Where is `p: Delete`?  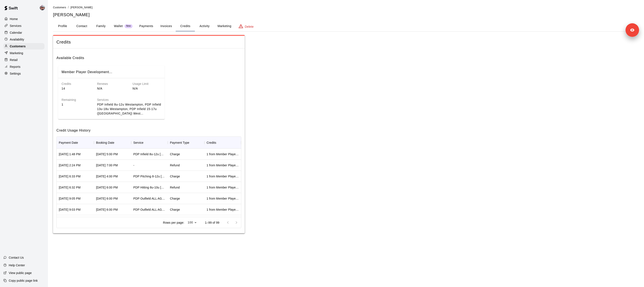
p: Delete is located at coordinates (249, 27).